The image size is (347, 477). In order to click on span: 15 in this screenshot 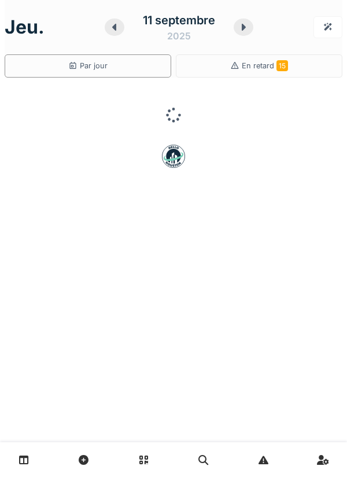, I will do `click(282, 65)`.